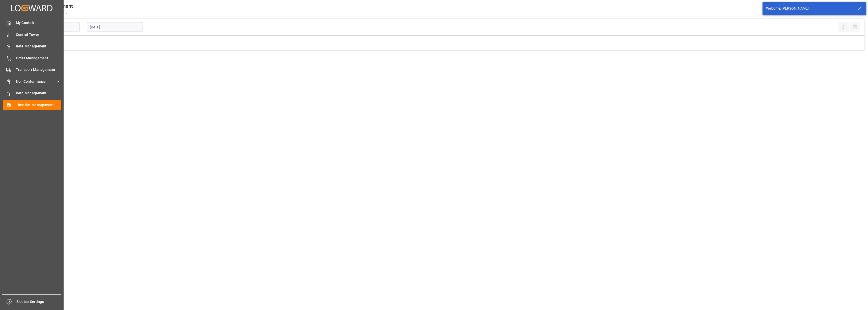 The height and width of the screenshot is (310, 868). I want to click on a: Order Management, so click(32, 58).